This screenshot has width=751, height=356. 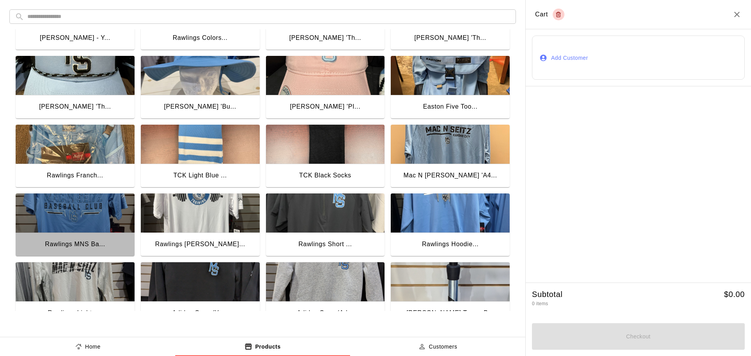 I want to click on div: TCK Light Blue ..., so click(x=200, y=176).